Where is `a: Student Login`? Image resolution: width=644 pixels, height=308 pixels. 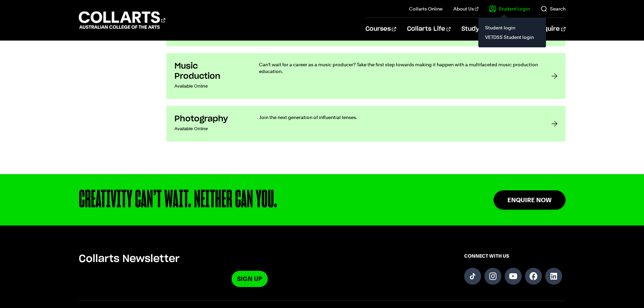
a: Student Login is located at coordinates (510, 9).